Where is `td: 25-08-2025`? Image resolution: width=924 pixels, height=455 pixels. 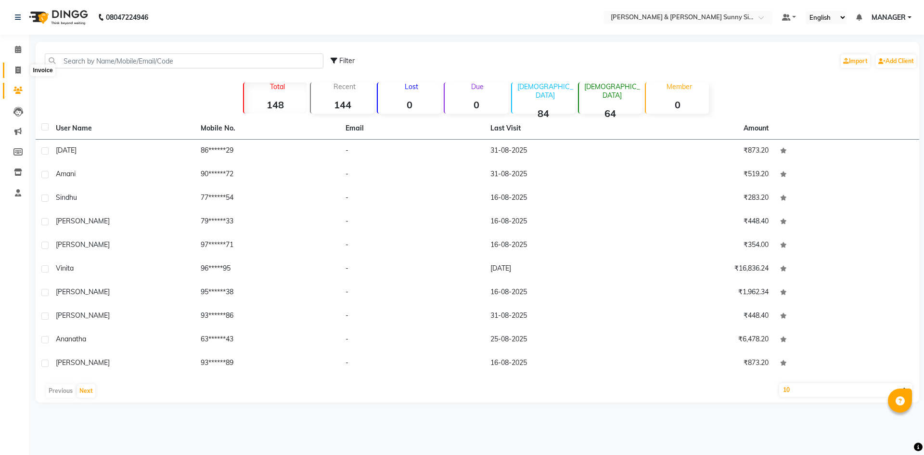
td: 25-08-2025 is located at coordinates (557, 340).